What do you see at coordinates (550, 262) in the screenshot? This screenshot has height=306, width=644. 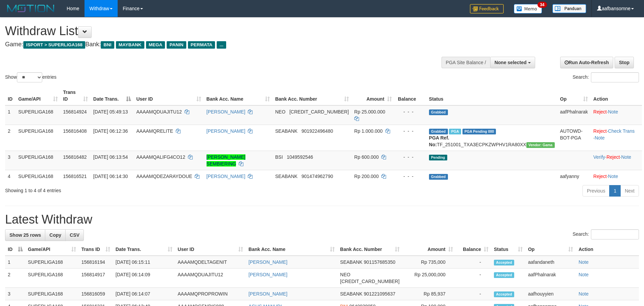 I see `td: aafandaneth` at bounding box center [550, 262].